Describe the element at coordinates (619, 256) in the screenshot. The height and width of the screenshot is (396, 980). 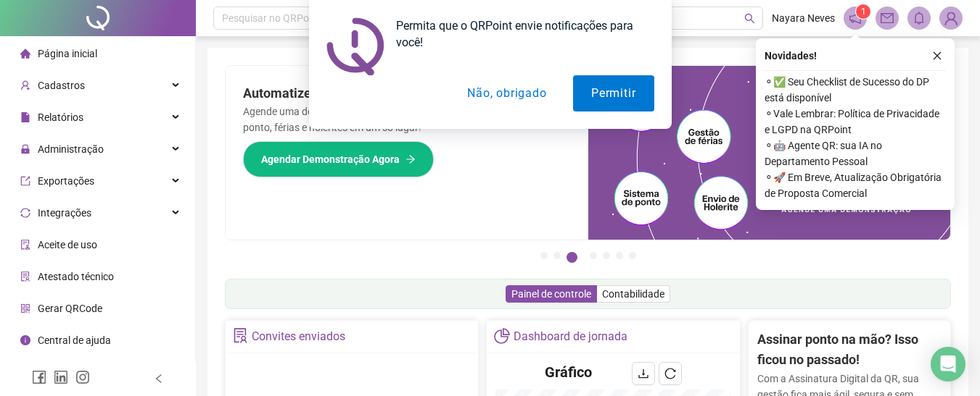
I see `button: 6` at that location.